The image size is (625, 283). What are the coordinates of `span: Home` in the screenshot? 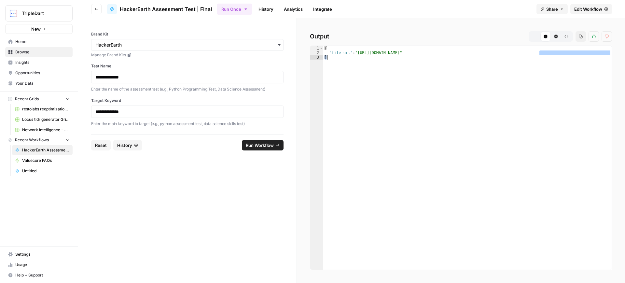 It's located at (42, 42).